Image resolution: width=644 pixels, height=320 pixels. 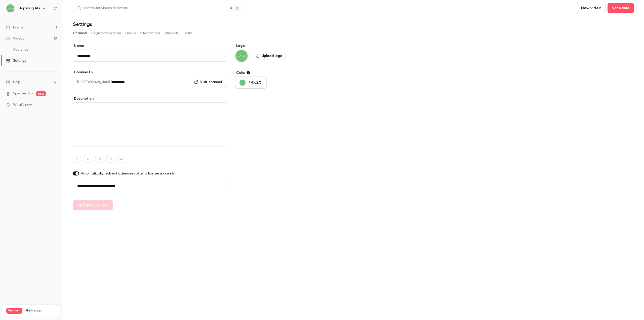 I want to click on label: Channel URL, so click(x=150, y=72).